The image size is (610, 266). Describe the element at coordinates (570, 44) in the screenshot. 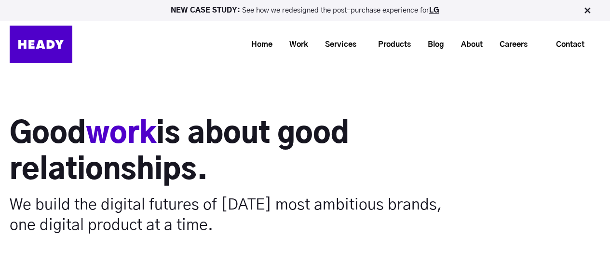

I see `a: Contact` at that location.